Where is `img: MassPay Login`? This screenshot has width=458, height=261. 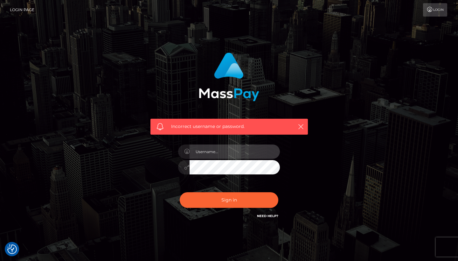
img: MassPay Login is located at coordinates (229, 77).